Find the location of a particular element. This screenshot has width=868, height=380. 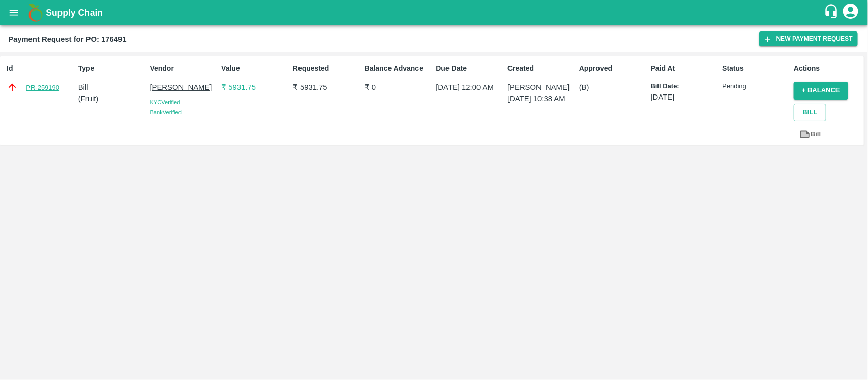

p: Vendor is located at coordinates (183, 68).